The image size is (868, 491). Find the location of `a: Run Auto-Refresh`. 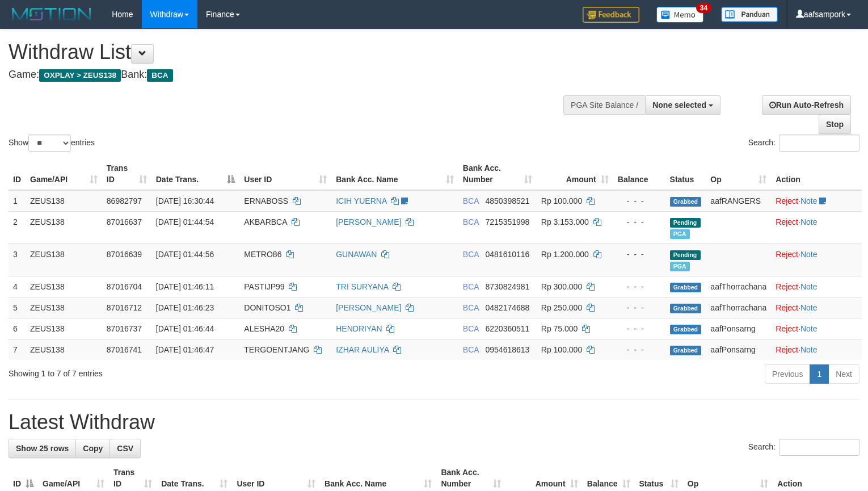

a: Run Auto-Refresh is located at coordinates (806, 105).